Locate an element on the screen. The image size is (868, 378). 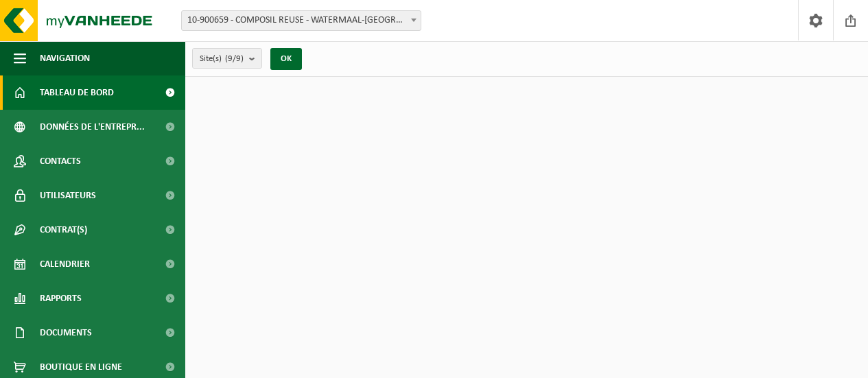
span: Navigation is located at coordinates (64, 58).